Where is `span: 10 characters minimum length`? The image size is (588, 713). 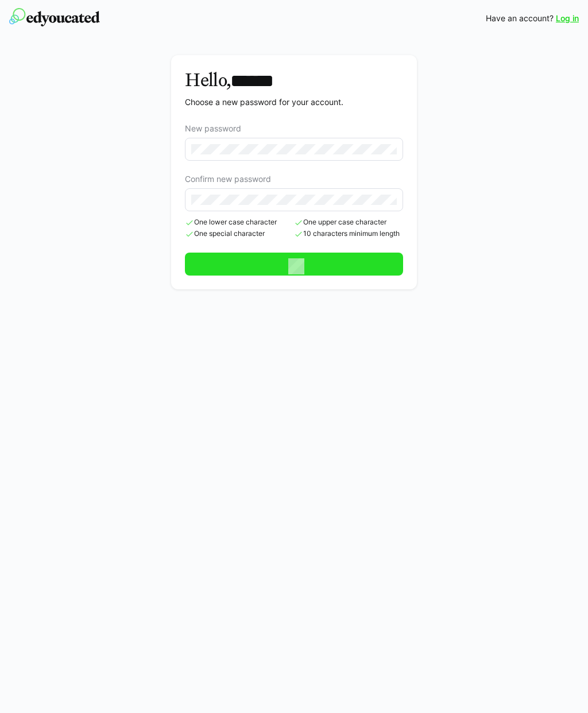 span: 10 characters minimum length is located at coordinates (349, 234).